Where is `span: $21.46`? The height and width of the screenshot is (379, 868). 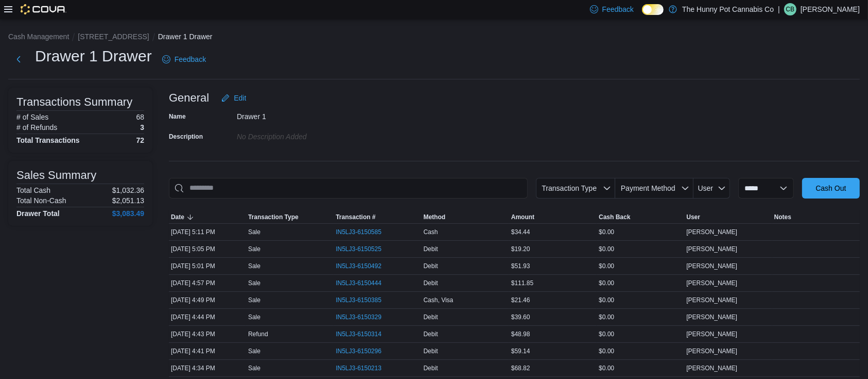
span: $21.46 is located at coordinates (521, 300).